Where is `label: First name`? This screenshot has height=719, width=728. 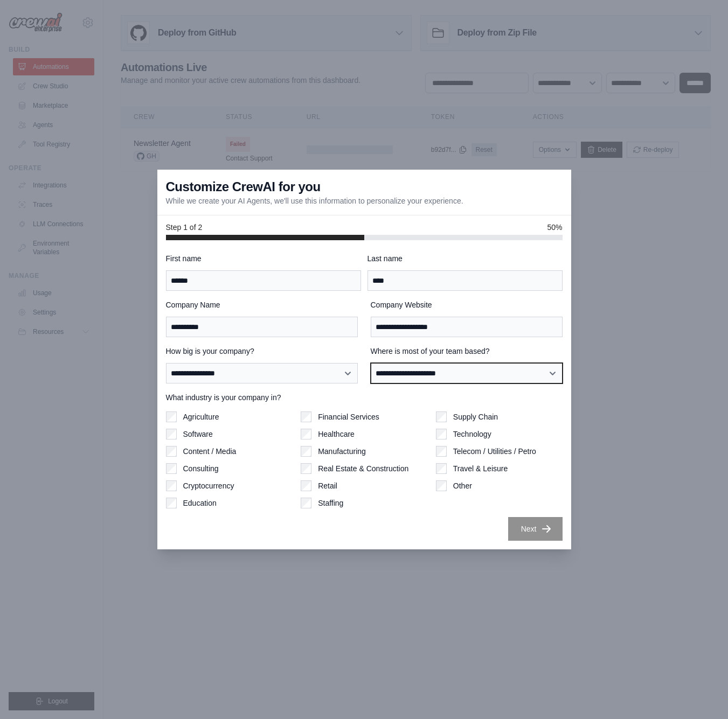 label: First name is located at coordinates (264, 258).